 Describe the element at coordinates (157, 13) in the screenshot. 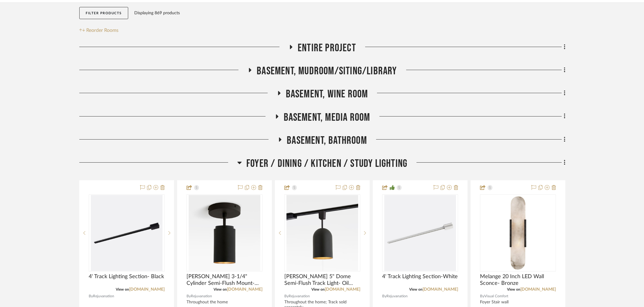

I see `div: Displaying 869 products` at that location.